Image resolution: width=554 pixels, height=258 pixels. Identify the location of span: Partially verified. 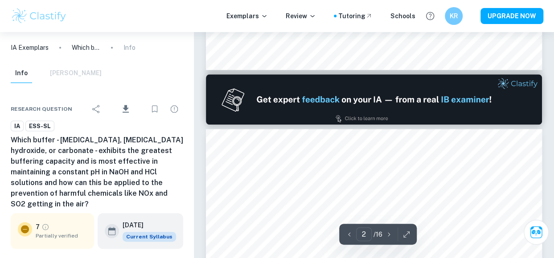
(61, 236).